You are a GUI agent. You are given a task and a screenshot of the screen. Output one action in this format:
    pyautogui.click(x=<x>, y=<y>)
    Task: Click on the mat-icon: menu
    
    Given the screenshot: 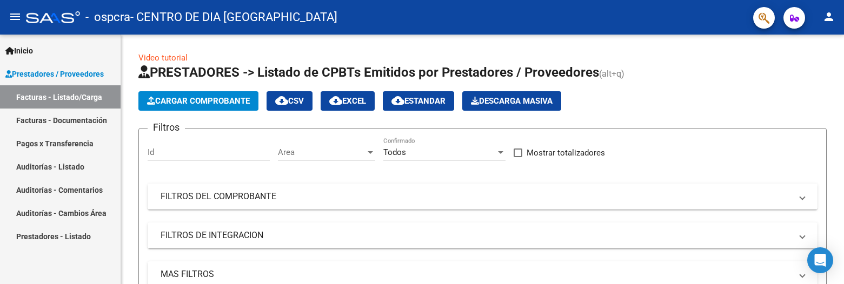 What is the action you would take?
    pyautogui.click(x=15, y=17)
    